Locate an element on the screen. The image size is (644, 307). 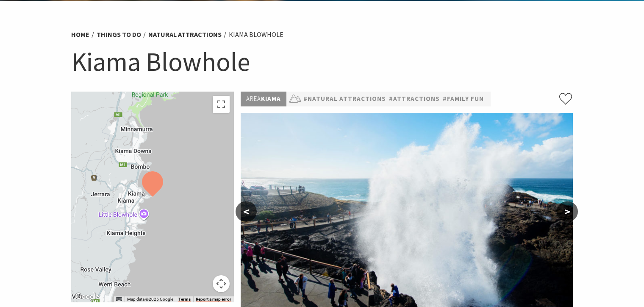
a: Open this area in Google Maps (opens a new window) is located at coordinates (87, 296).